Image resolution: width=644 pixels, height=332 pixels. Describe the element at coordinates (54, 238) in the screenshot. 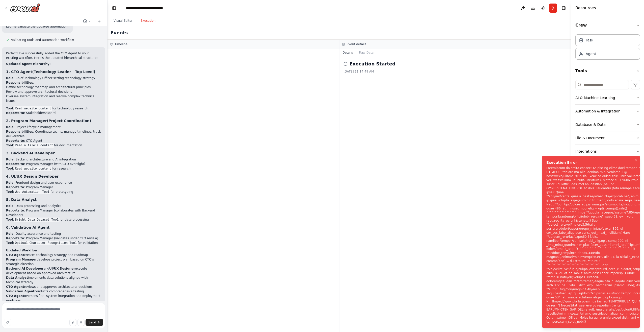

I see `li: : Program Manager (validates under CTO review)` at that location.